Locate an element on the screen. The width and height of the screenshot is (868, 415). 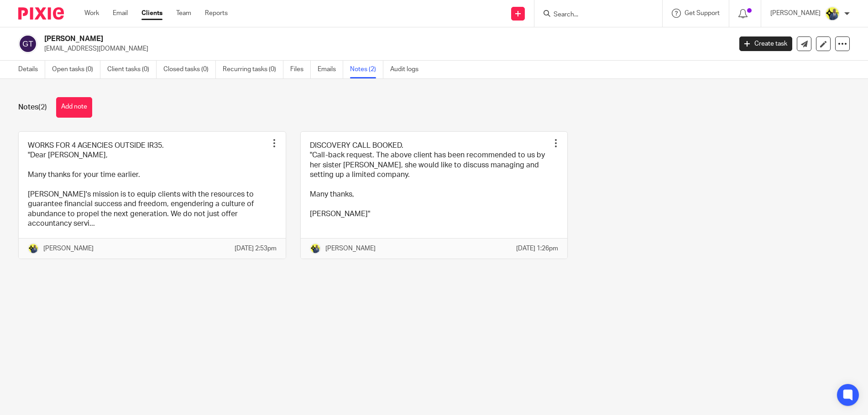
a: Create task is located at coordinates (766, 44).